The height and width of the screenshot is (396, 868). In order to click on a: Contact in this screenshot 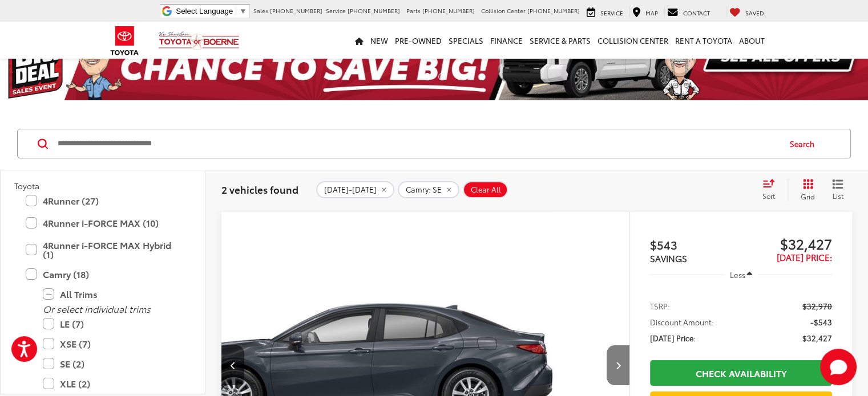, I will do `click(688, 12)`.